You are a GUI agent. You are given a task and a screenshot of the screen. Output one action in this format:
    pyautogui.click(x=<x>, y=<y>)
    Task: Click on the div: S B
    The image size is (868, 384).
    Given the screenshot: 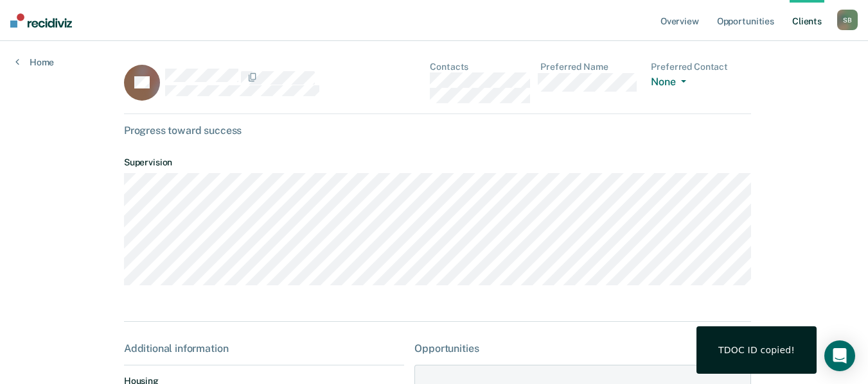 What is the action you would take?
    pyautogui.click(x=847, y=20)
    